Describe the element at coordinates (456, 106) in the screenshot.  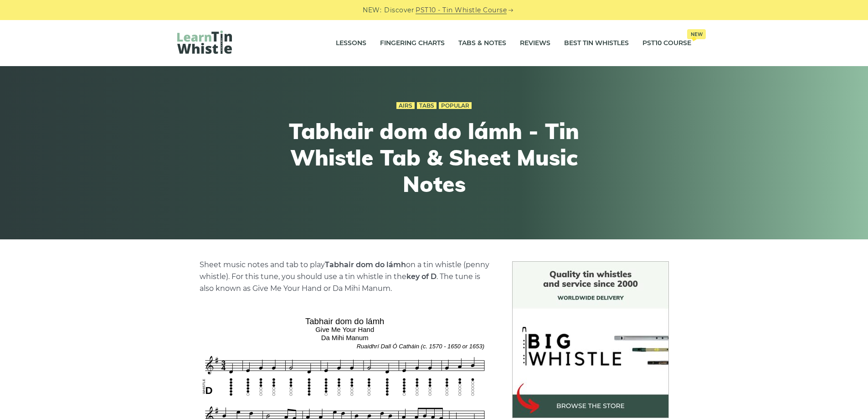
I see `a: Popular` at that location.